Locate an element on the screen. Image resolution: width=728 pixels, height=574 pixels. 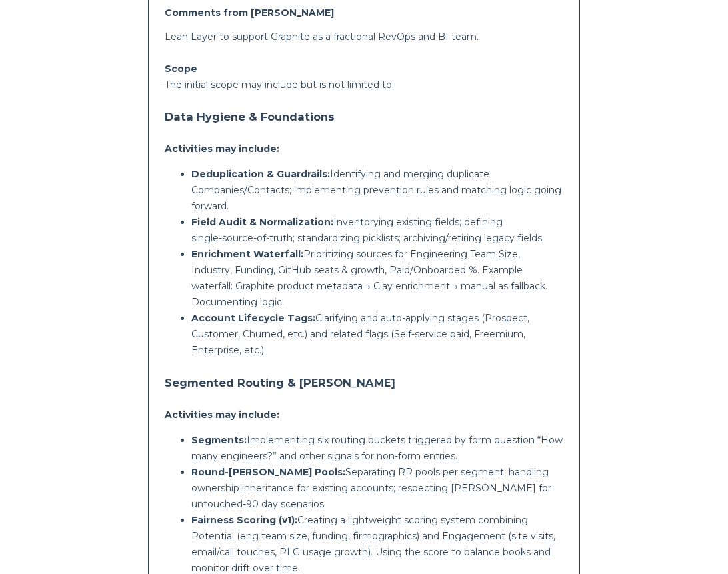
p: Clarifying and auto‑applying stages (Prospect, Customer, Churned, etc.) and related flags (Self‑s... is located at coordinates (377, 334).